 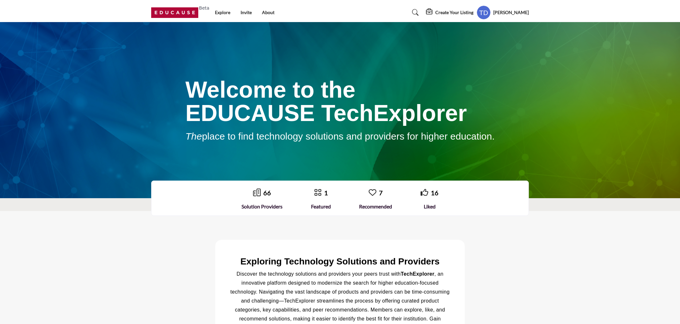 I want to click on a: Go to Featured, so click(x=318, y=193).